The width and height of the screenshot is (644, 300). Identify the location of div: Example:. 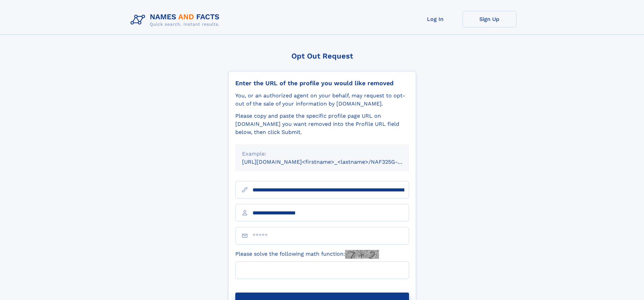
(322, 154).